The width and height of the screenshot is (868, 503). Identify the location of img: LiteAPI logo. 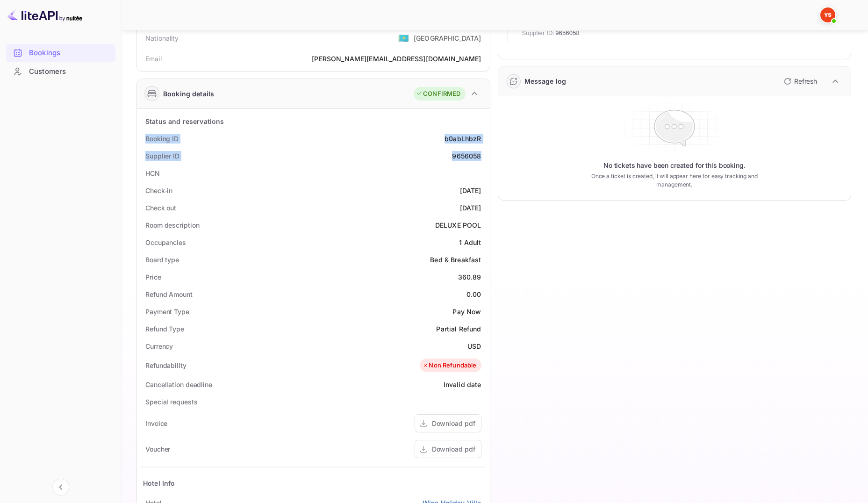
(45, 15).